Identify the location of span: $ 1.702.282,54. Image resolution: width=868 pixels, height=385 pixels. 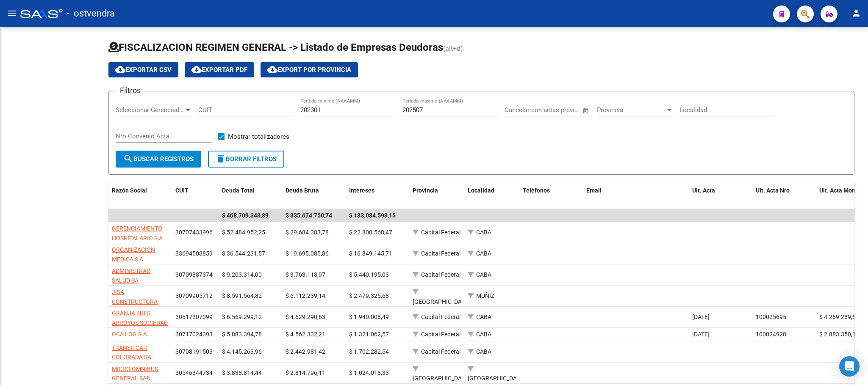
(369, 351).